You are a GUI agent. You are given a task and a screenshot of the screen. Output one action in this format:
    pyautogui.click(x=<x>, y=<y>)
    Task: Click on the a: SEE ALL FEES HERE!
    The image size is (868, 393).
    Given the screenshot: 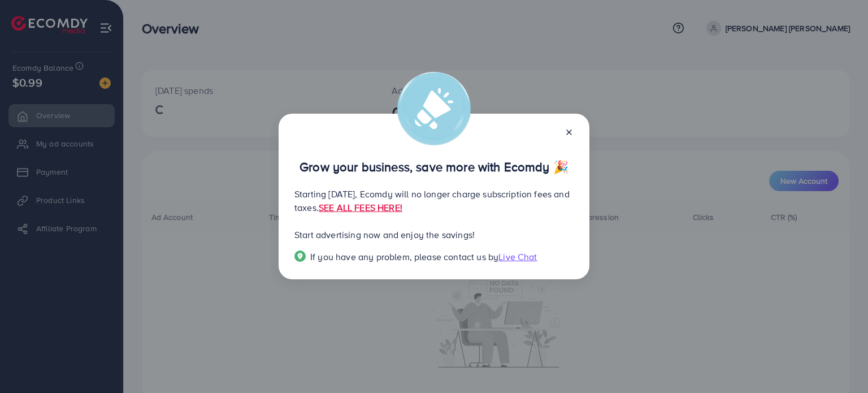 What is the action you would take?
    pyautogui.click(x=361, y=208)
    